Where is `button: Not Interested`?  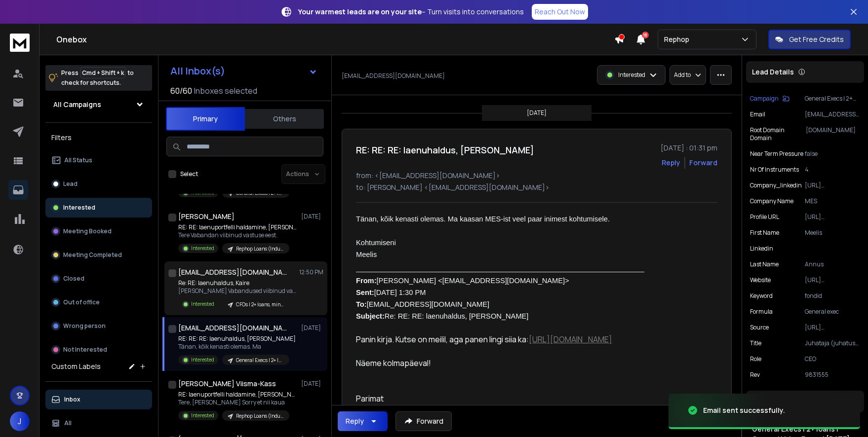 button: Not Interested is located at coordinates (99, 350).